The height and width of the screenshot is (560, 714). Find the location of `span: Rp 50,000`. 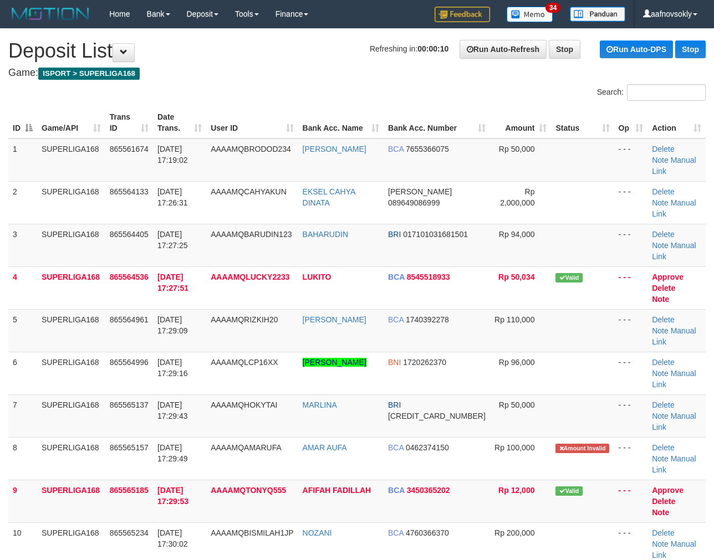

span: Rp 50,000 is located at coordinates (517, 149).